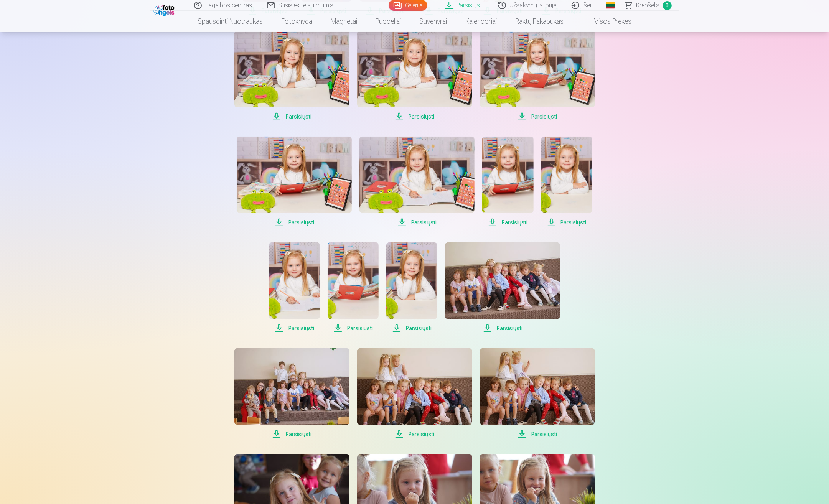 Image resolution: width=829 pixels, height=504 pixels. I want to click on a: Kalendoriai, so click(481, 22).